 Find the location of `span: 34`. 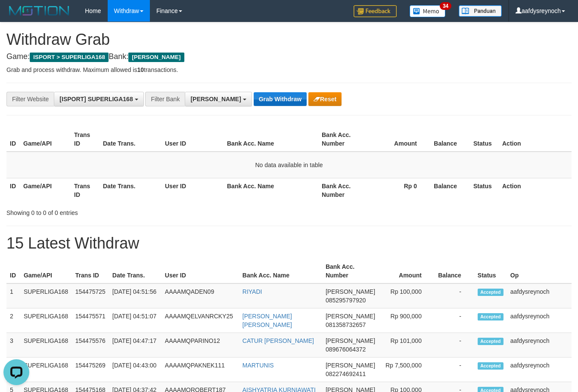

span: 34 is located at coordinates (445, 6).